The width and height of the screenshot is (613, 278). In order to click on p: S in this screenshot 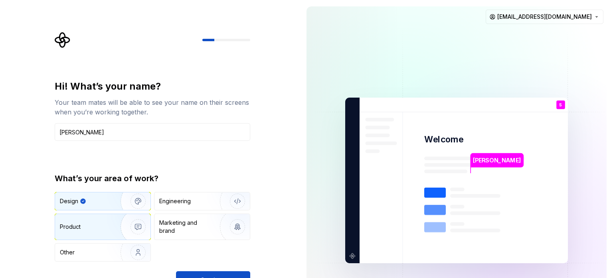, I will do `click(561, 105)`.